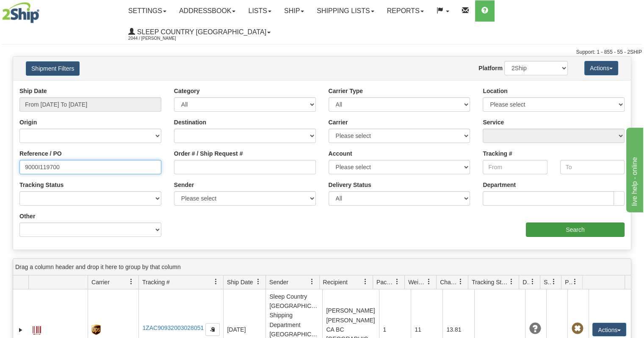 The width and height of the screenshot is (644, 338). I want to click on button: Shipment Filters, so click(53, 68).